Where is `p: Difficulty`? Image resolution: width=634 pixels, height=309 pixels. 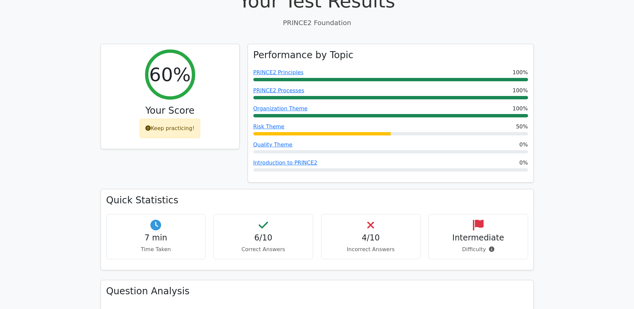
p: Difficulty is located at coordinates (478, 249).